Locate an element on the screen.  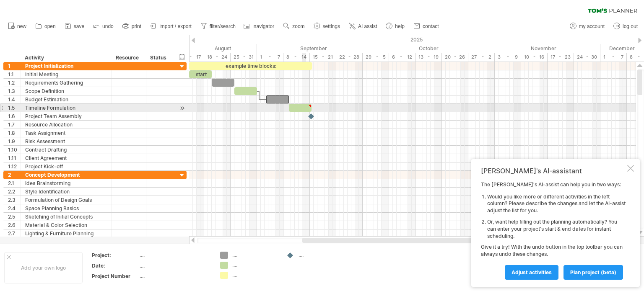
div: September 2025 is located at coordinates (314, 48).